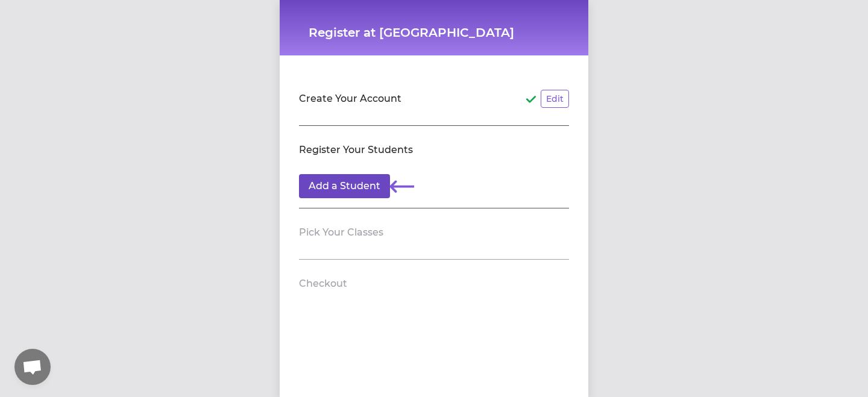 The width and height of the screenshot is (868, 397). Describe the element at coordinates (341, 233) in the screenshot. I see `h2: Pick Your Classes` at that location.